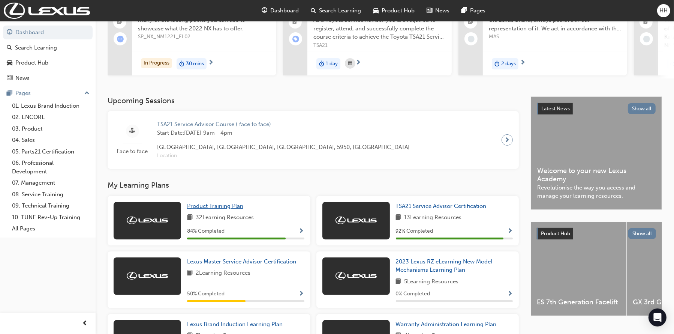 This screenshot has height=334, width=674. What do you see at coordinates (444, 265) in the screenshot?
I see `span: 2023 Lexus RZ eLearning New Model Mechanisms Learning Plan` at bounding box center [444, 265].